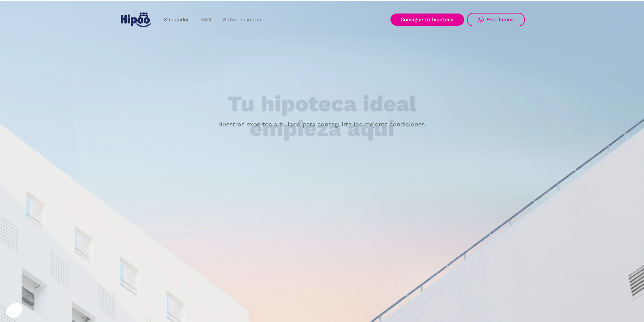 Image resolution: width=644 pixels, height=322 pixels. I want to click on a: Sobre nosotros, so click(242, 20).